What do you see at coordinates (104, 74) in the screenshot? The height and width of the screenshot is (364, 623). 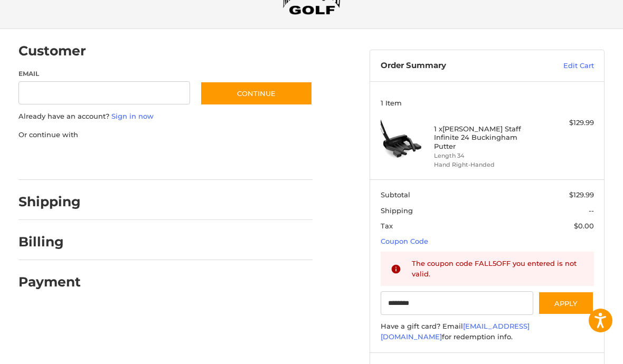 I see `label: Email` at bounding box center [104, 74].